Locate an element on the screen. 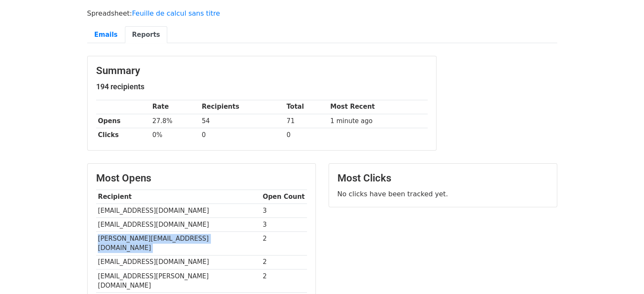 This screenshot has height=294, width=644. th: Recipient is located at coordinates (178, 196).